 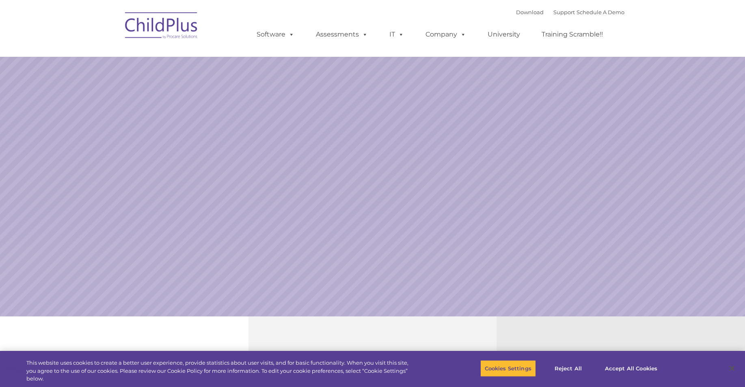 I want to click on a: IT, so click(x=397, y=35).